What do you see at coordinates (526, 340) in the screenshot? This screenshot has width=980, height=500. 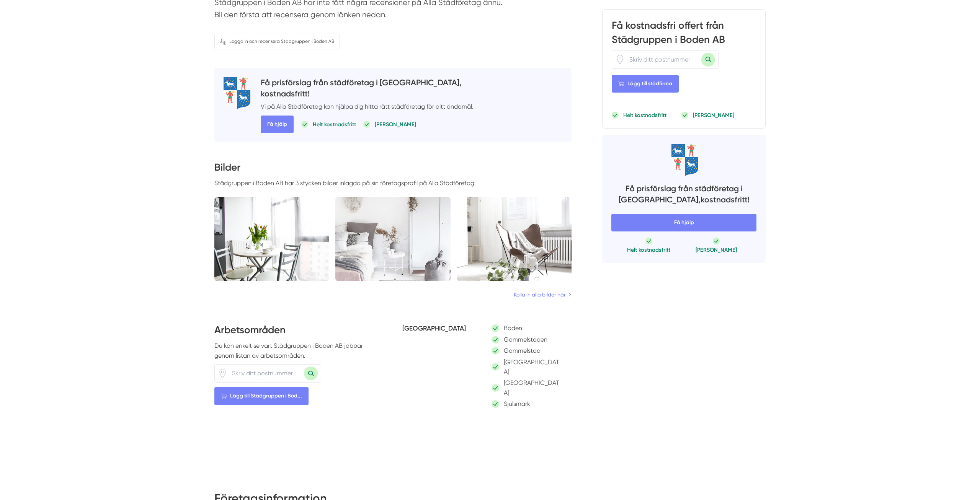 I see `p: Gammelstaden` at bounding box center [526, 340].